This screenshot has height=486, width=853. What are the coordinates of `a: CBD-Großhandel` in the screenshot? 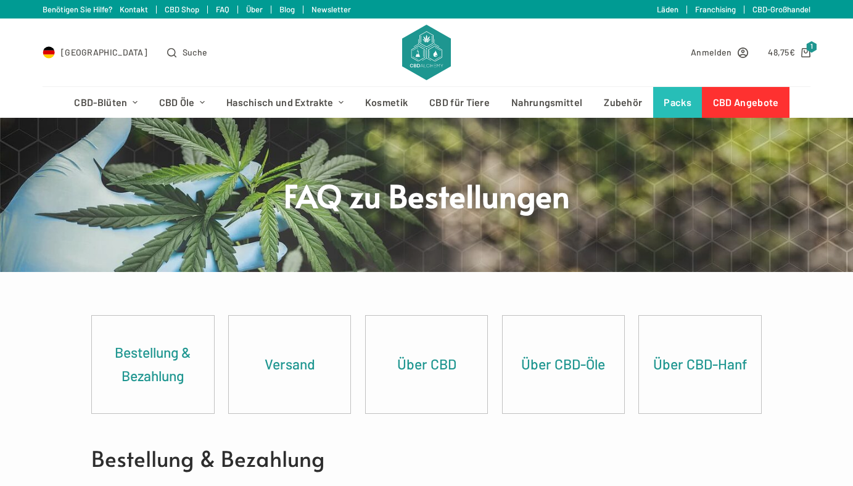 It's located at (781, 9).